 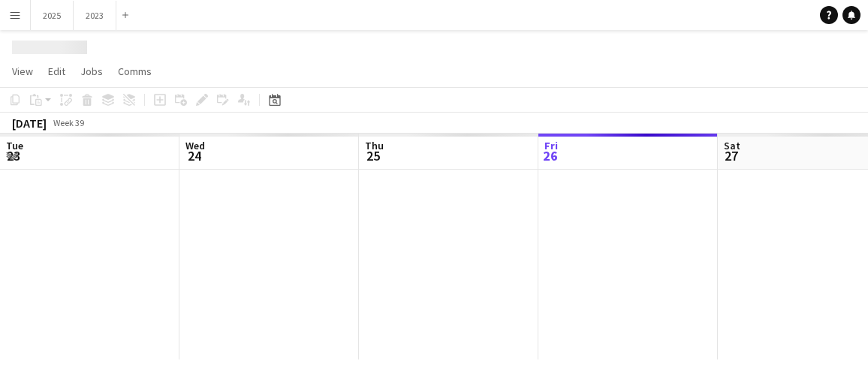 What do you see at coordinates (135, 71) in the screenshot?
I see `a: Comms` at bounding box center [135, 71].